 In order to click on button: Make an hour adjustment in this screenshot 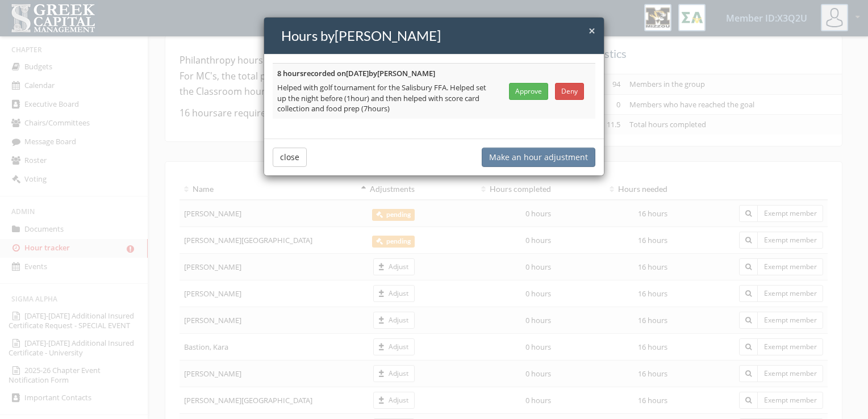, I will do `click(539, 157)`.